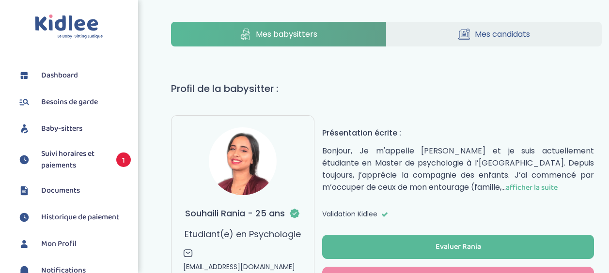  What do you see at coordinates (69, 27) in the screenshot?
I see `img: logo.svg` at bounding box center [69, 27].